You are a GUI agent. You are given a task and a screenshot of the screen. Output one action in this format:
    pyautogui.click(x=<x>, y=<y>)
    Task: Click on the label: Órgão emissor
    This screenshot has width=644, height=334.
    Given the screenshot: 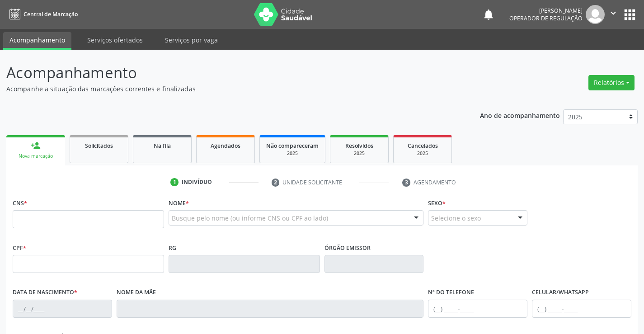 What is the action you would take?
    pyautogui.click(x=348, y=248)
    